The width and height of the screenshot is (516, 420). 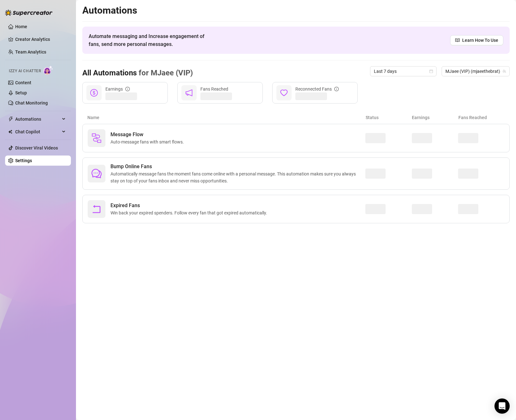 What do you see at coordinates (165, 73) in the screenshot?
I see `span: for MJaee (VIP)` at bounding box center [165, 73].